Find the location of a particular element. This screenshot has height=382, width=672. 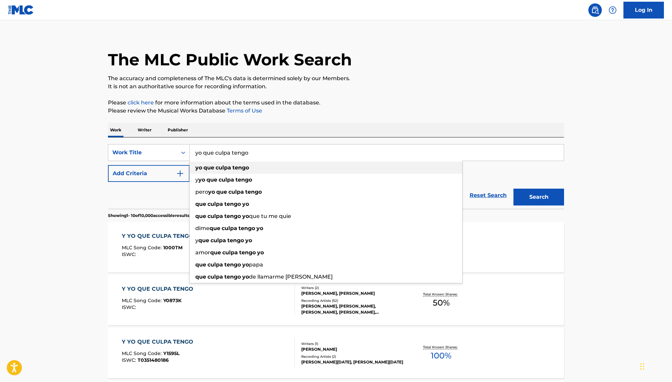

img: help is located at coordinates (612, 10).